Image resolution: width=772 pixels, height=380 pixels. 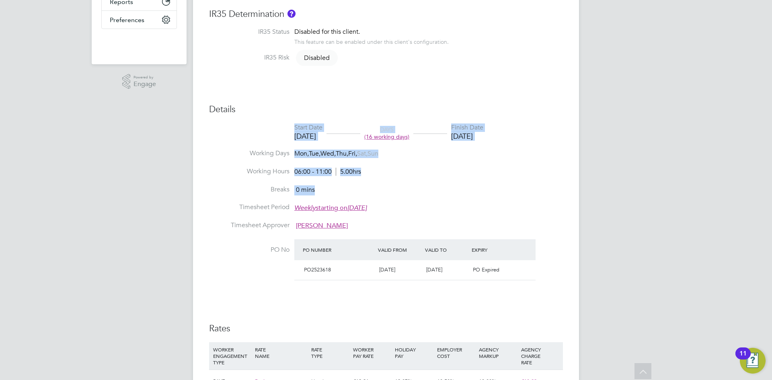 What do you see at coordinates (139, 20) in the screenshot?
I see `button: Preferences` at bounding box center [139, 20].